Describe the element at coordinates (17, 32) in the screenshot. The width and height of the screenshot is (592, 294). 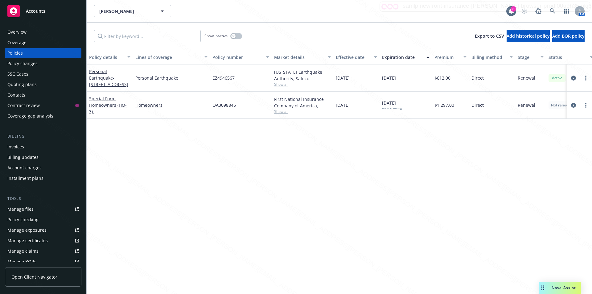
I see `div: Overview` at that location.